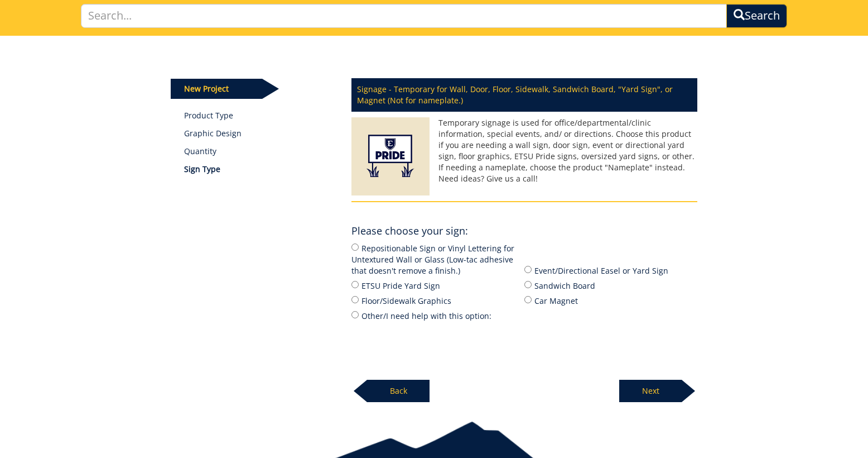 Image resolution: width=868 pixels, height=458 pixels. I want to click on input: ETSU Pride Yard Sign, so click(355, 284).